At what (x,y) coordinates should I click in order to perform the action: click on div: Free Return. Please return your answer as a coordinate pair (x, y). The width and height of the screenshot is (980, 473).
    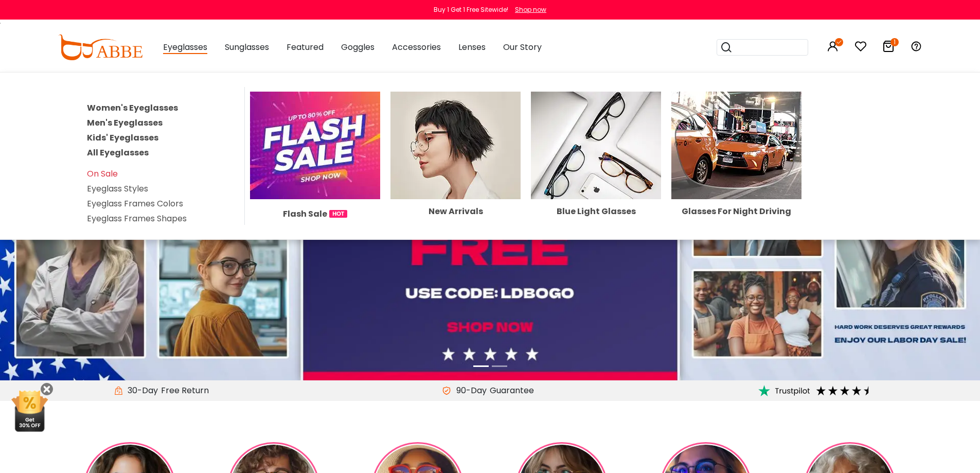
    Looking at the image, I should click on (184, 390).